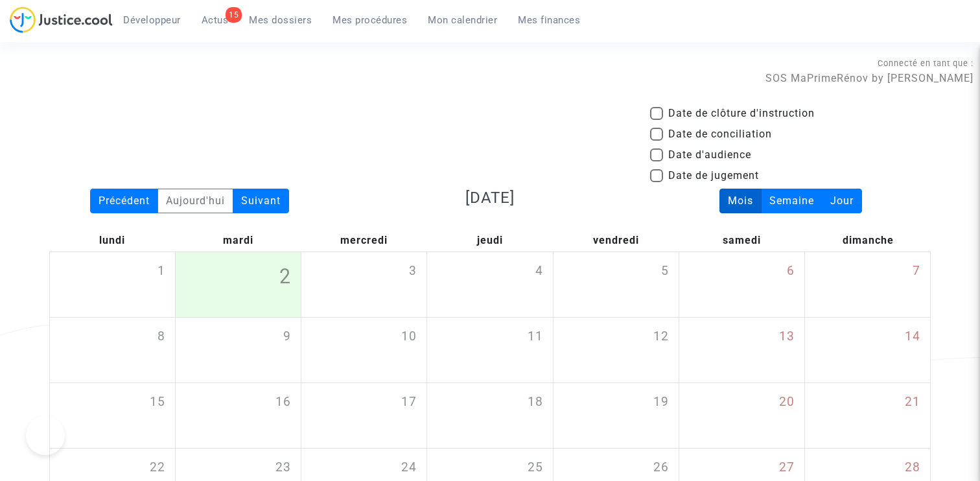  I want to click on span: 10, so click(409, 337).